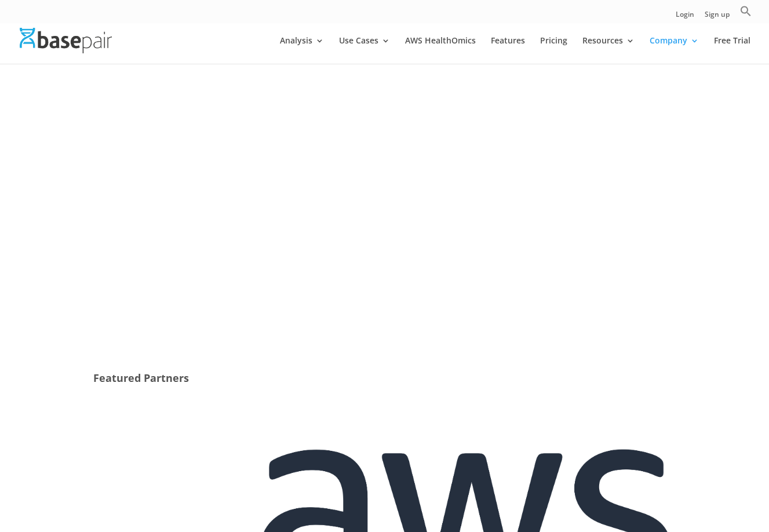  I want to click on a: Search Icon Link, so click(745, 14).